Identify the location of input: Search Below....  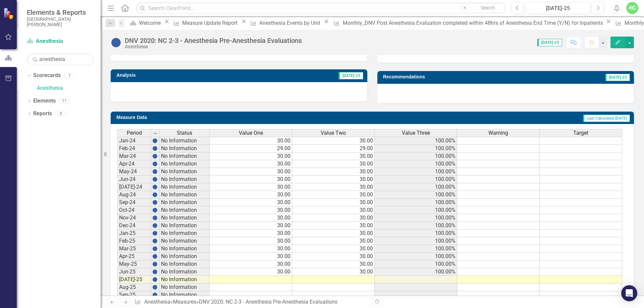
(60, 59).